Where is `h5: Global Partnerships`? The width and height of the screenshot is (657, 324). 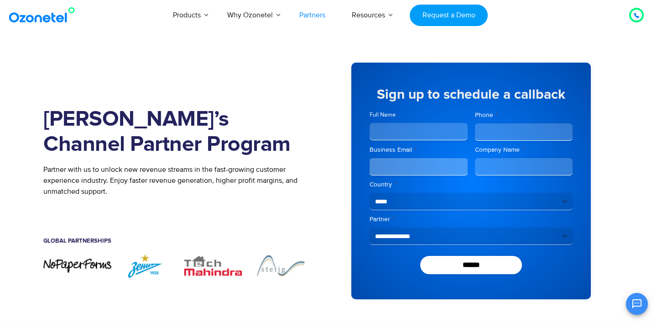 h5: Global Partnerships is located at coordinates (179, 240).